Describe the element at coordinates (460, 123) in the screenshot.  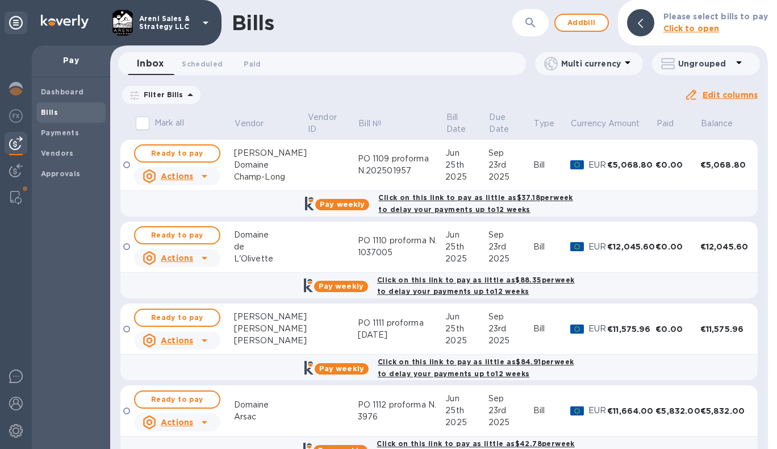
I see `p: Bill Date` at that location.